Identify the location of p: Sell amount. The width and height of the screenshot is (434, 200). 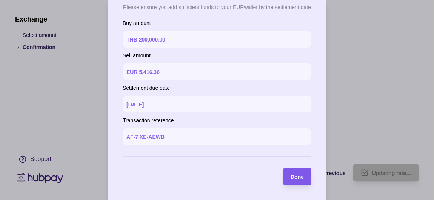
(217, 55).